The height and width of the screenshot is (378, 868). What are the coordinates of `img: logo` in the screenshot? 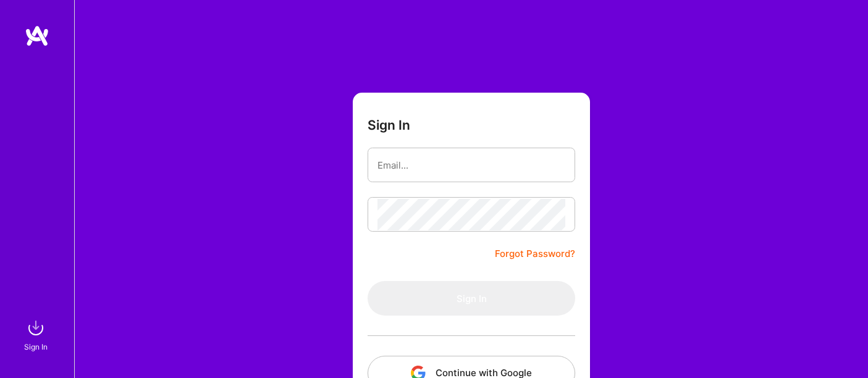 It's located at (37, 36).